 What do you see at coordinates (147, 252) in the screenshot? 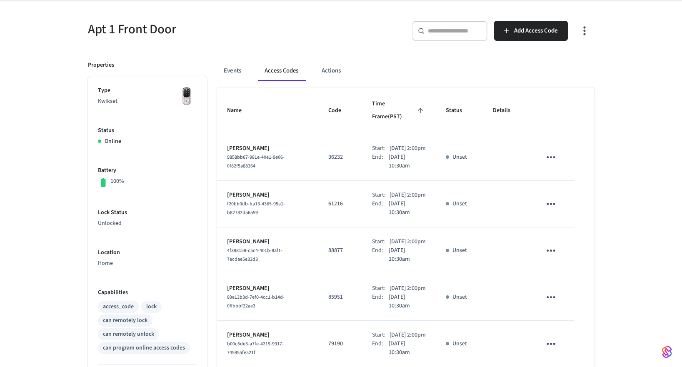
I see `p: Location` at bounding box center [147, 252].